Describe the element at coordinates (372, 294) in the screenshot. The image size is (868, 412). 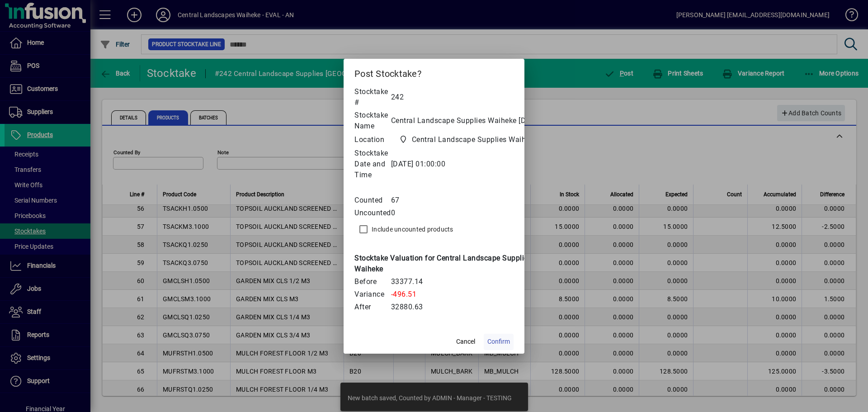
I see `td: Variance` at that location.